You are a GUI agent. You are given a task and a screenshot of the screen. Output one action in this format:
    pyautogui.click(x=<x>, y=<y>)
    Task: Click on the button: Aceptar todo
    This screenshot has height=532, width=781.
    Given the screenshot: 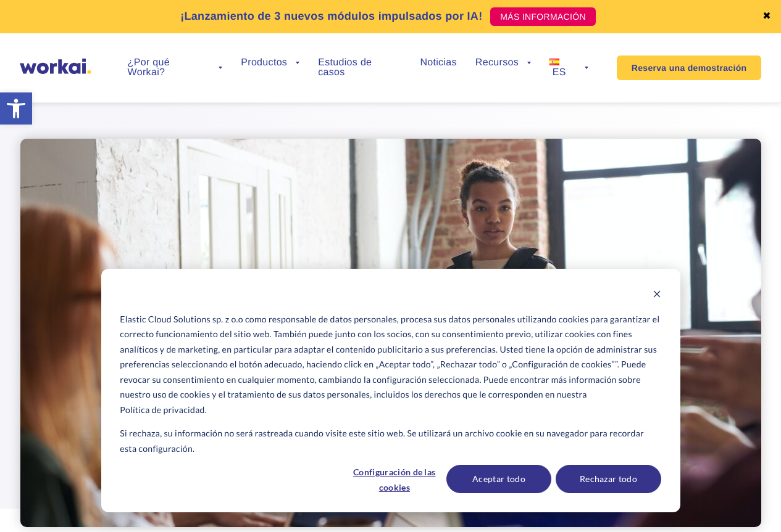 What is the action you would take?
    pyautogui.click(x=498, y=480)
    